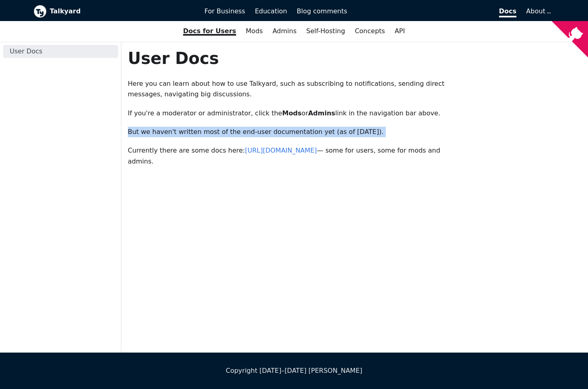 The width and height of the screenshot is (588, 389). Describe the element at coordinates (538, 11) in the screenshot. I see `span: About` at that location.